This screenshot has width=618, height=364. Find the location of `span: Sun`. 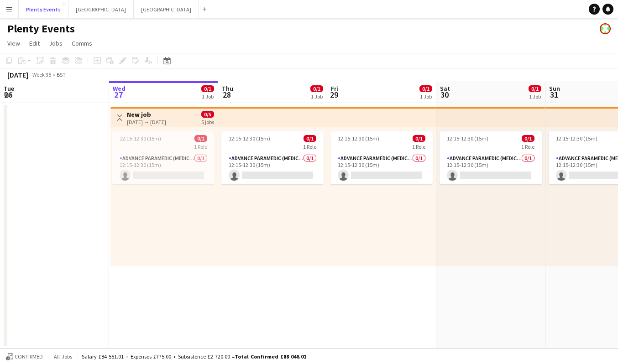

span: Sun is located at coordinates (554, 88).